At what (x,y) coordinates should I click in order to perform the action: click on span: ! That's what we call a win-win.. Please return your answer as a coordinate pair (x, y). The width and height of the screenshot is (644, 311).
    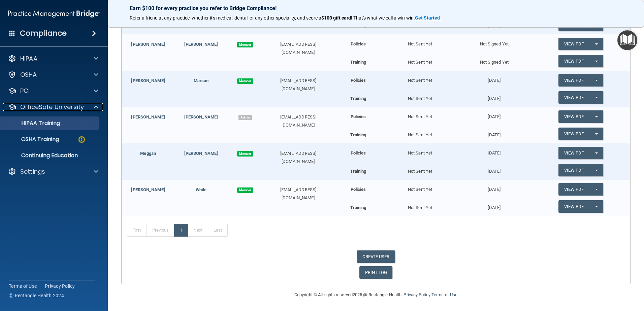
    Looking at the image, I should click on (383, 18).